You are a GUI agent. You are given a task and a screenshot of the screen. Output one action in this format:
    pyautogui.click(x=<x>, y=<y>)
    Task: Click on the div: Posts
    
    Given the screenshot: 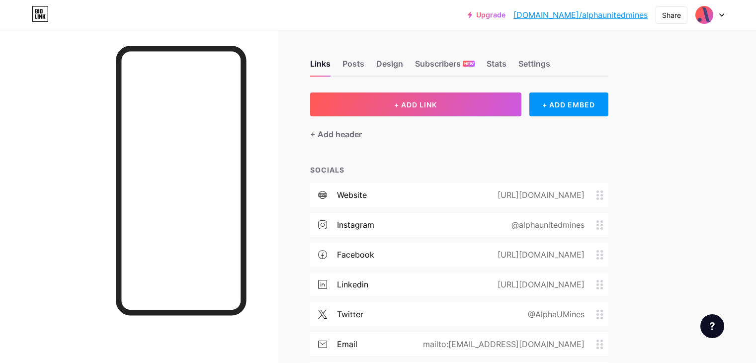 What is the action you would take?
    pyautogui.click(x=353, y=67)
    